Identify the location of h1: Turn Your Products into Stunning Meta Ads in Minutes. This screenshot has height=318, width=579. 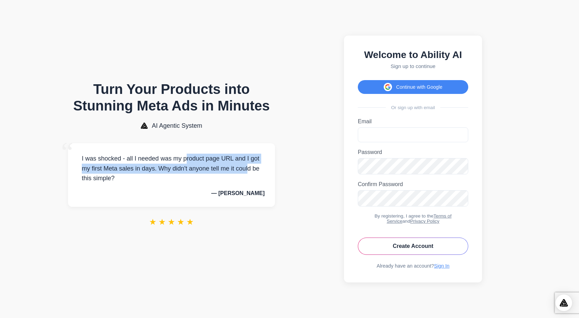
(171, 97).